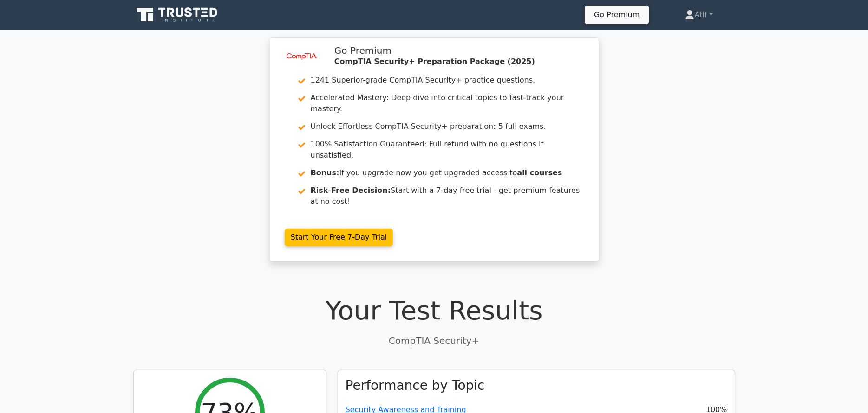 This screenshot has width=868, height=413. Describe the element at coordinates (339, 238) in the screenshot. I see `a: Start Your Free 7-Day Trial` at that location.